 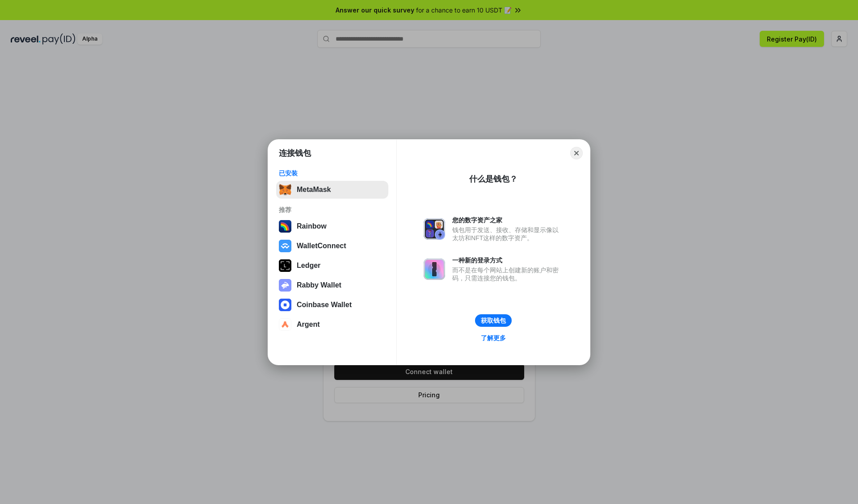 What do you see at coordinates (295, 154) in the screenshot?
I see `h1: 连接钱包` at bounding box center [295, 154].